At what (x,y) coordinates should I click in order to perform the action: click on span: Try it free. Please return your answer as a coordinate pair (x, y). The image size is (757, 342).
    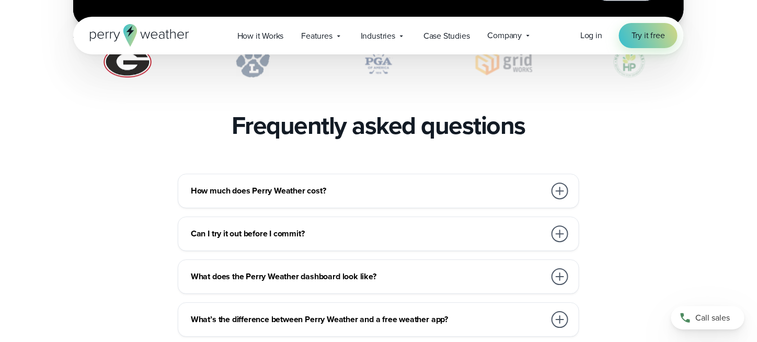
    Looking at the image, I should click on (648, 36).